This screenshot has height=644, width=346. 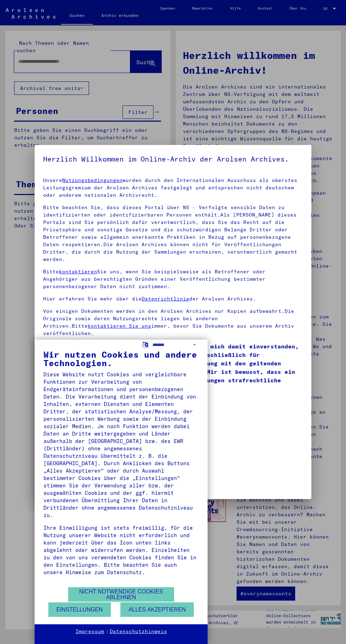 What do you see at coordinates (121, 359) in the screenshot?
I see `div: Wir nutzen Cookies und andere Technologien.` at bounding box center [121, 359].